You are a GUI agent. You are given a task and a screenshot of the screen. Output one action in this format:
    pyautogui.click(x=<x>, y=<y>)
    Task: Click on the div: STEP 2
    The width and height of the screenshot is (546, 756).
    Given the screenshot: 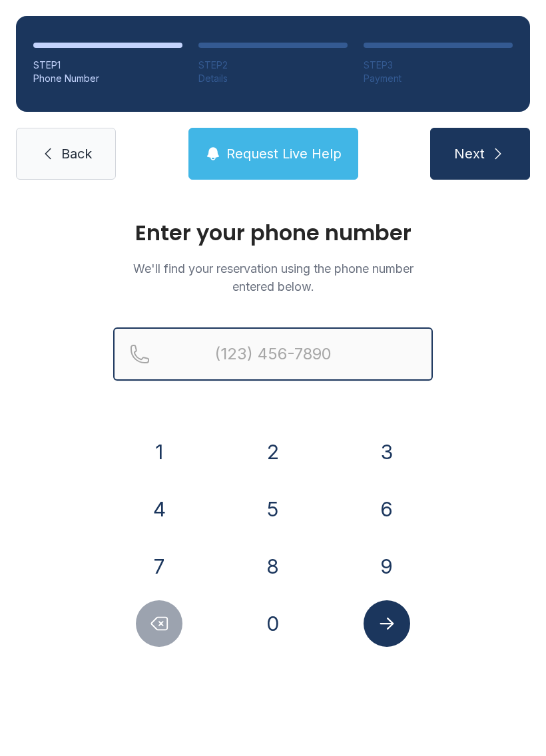 What is the action you would take?
    pyautogui.click(x=273, y=65)
    